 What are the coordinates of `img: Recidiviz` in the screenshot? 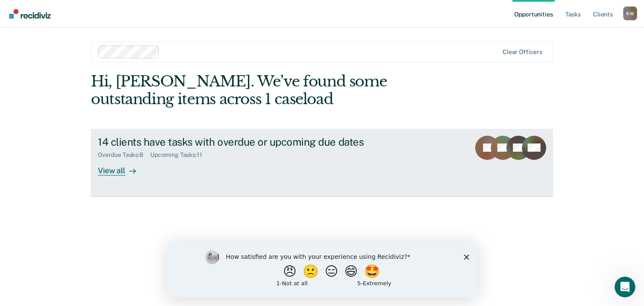 It's located at (29, 14).